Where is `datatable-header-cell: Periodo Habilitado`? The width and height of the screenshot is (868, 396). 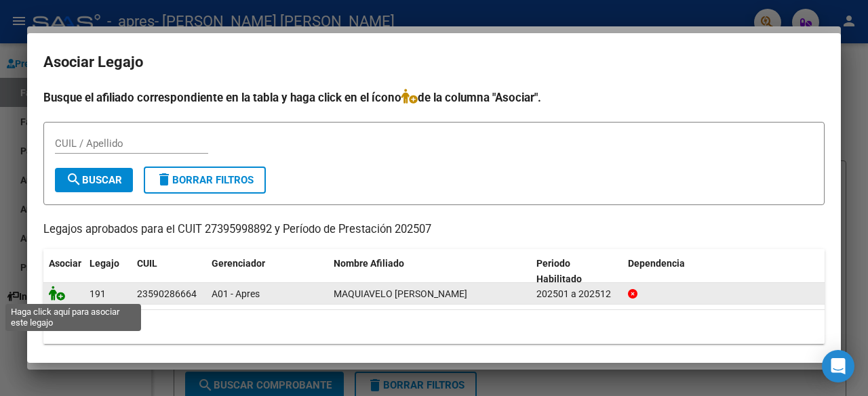
datatable-header-cell: Periodo Habilitado is located at coordinates (576, 271).